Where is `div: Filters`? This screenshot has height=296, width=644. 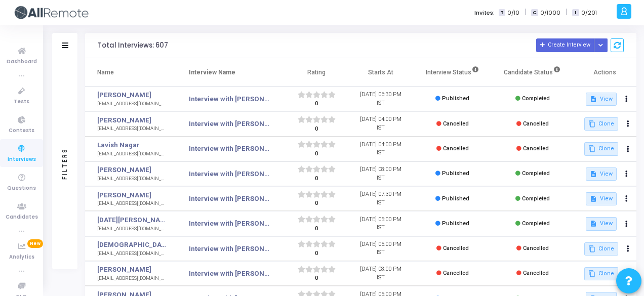
div: Filters is located at coordinates (65, 164).